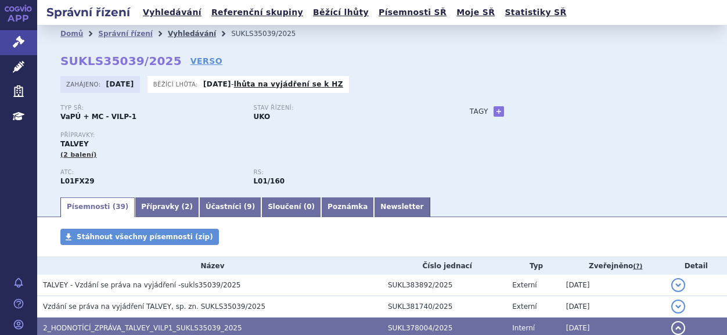 The width and height of the screenshot is (727, 335). Describe the element at coordinates (257, 12) in the screenshot. I see `a: Referenční skupiny` at that location.